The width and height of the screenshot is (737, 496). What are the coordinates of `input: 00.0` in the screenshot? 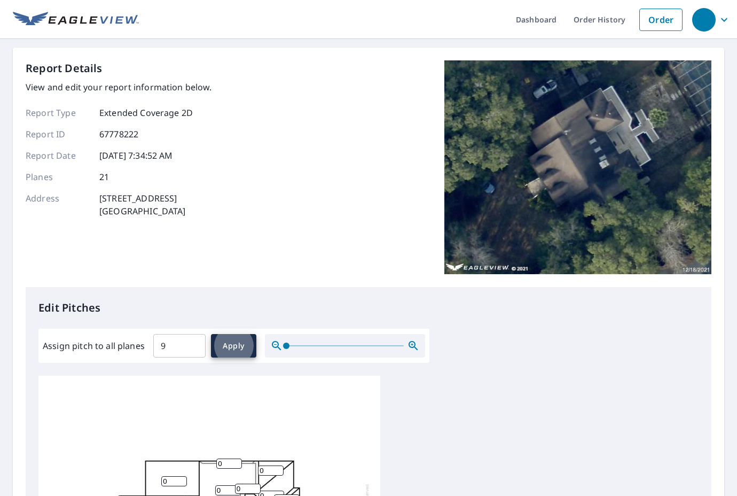 It's located at (179, 345).